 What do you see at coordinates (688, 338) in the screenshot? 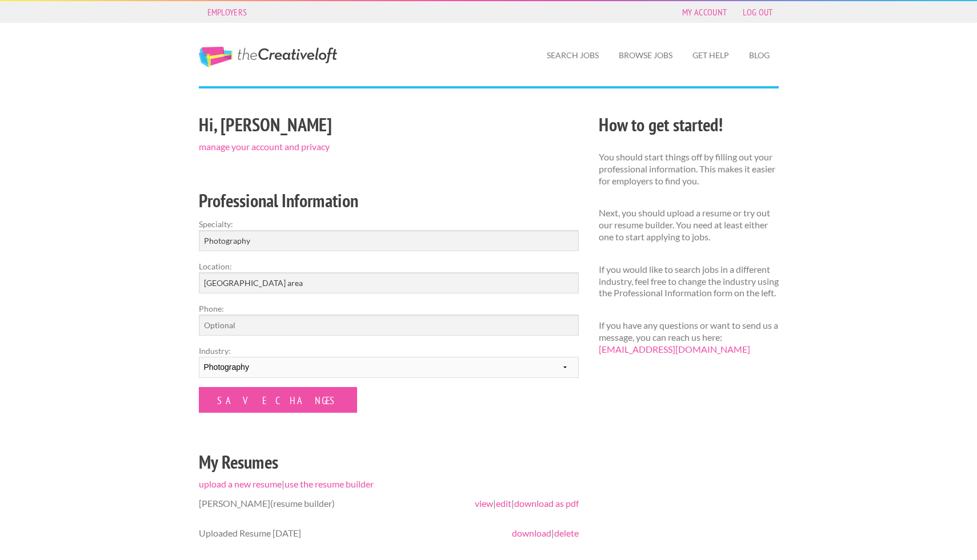
I see `p: If you have any questions or want to send us a message, you can reach us here:` at bounding box center [688, 338].